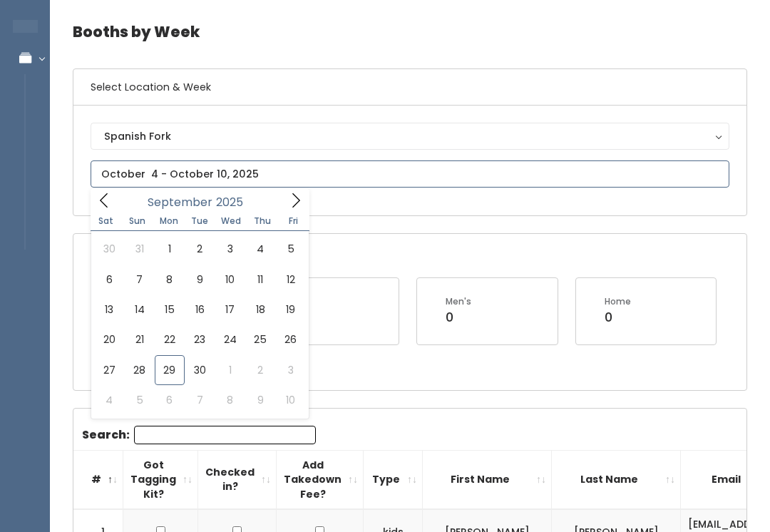 The image size is (770, 532). Describe the element at coordinates (200, 370) in the screenshot. I see `span: September 30, 2025` at that location.